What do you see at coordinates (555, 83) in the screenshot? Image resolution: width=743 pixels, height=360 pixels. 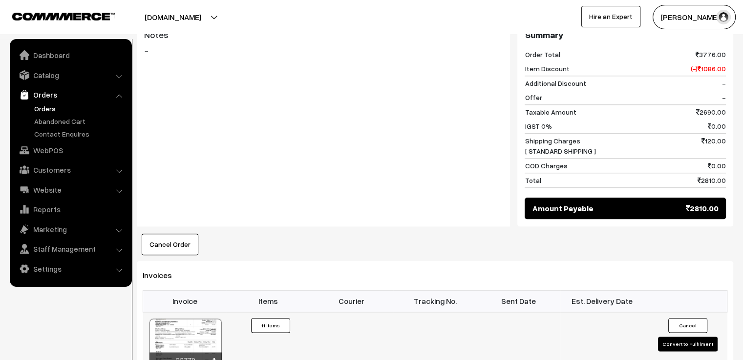 I see `span: Additional Discount` at bounding box center [555, 83].